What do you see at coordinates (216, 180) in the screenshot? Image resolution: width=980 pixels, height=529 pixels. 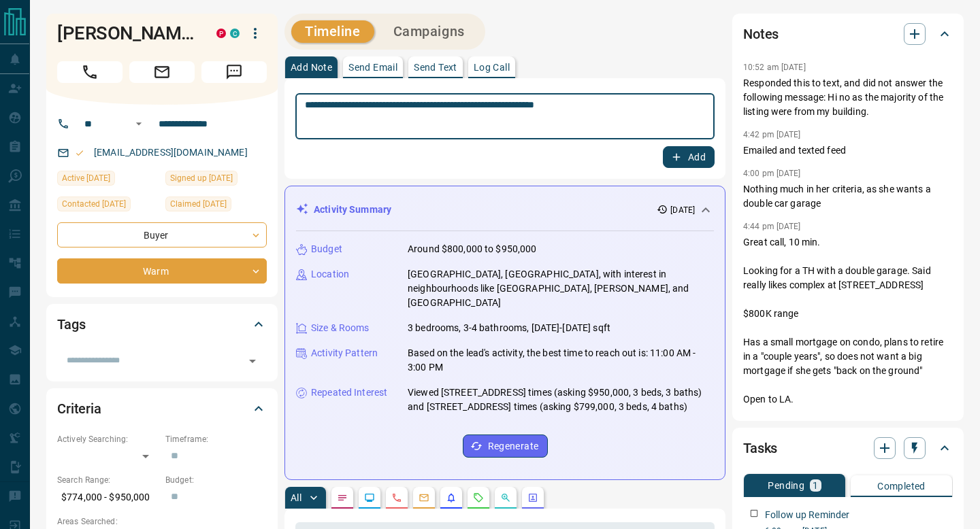 I see `div: Sat Sep 26 2020` at bounding box center [216, 180].